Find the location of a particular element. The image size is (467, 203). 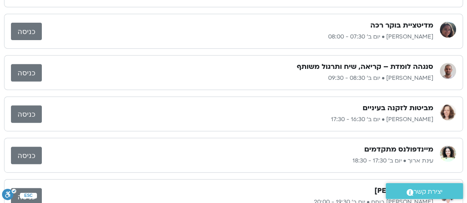

p: עינת ארוך • יום ב׳ 17:30 - 18:30 is located at coordinates (237, 161).